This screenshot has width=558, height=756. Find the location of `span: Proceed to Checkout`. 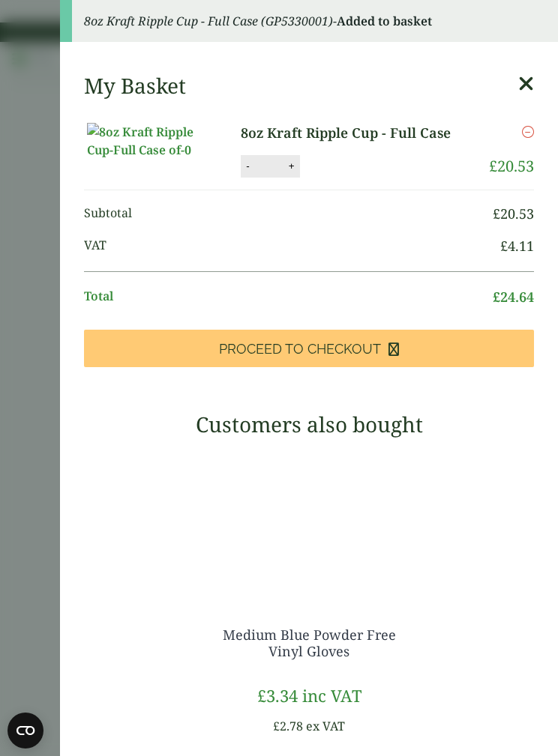

span: Proceed to Checkout is located at coordinates (300, 350).